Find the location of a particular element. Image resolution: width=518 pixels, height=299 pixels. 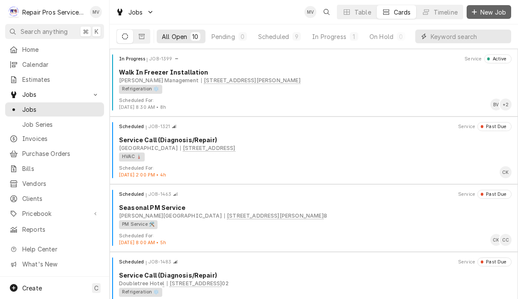

div: MV is located at coordinates (96, 12).